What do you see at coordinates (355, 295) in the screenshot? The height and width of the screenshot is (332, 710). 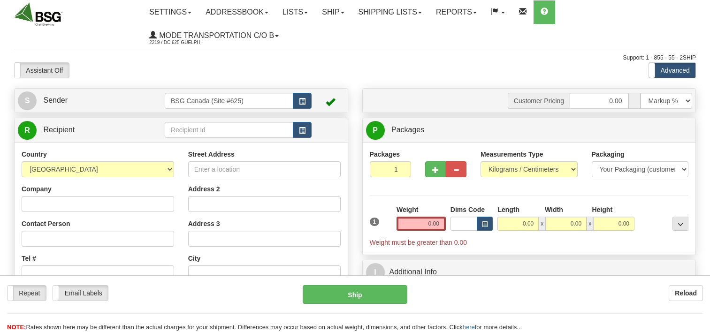 I see `button: Ship` at bounding box center [355, 295].